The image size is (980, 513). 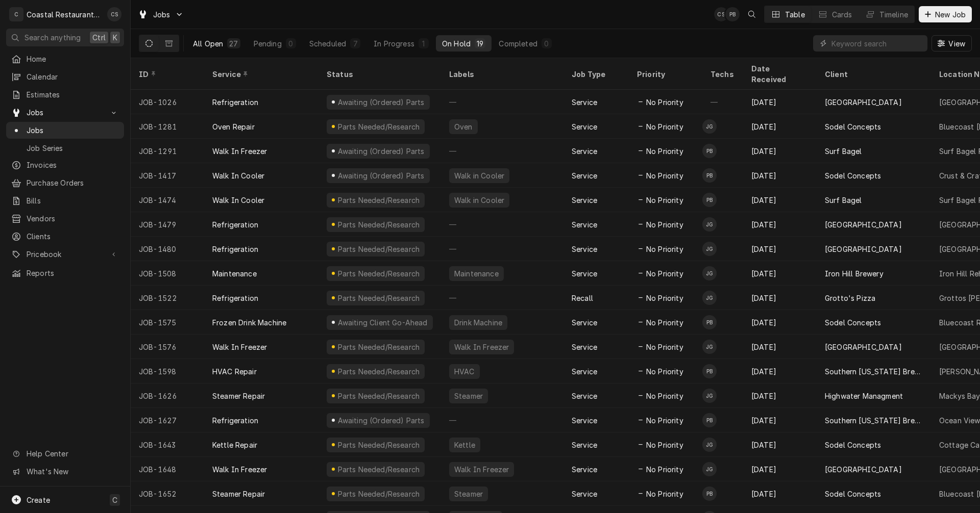 I want to click on div: Cards, so click(x=842, y=14).